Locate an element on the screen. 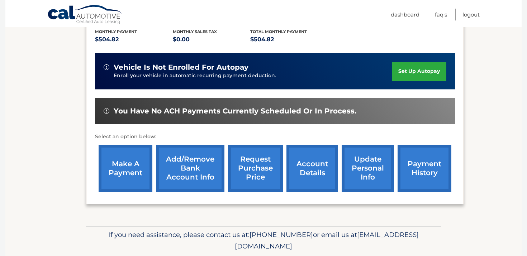 This screenshot has width=527, height=256. p: $0.00 is located at coordinates (212, 39).